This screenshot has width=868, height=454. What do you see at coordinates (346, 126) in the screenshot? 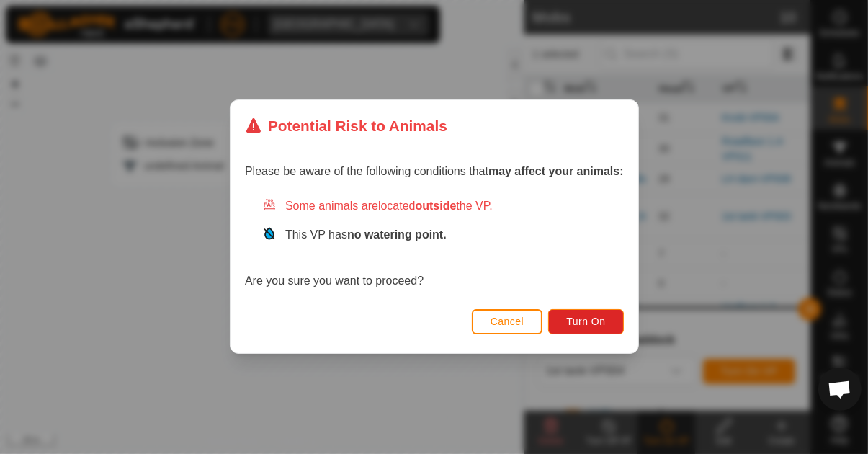
I see `div: Potential Risk to Animals` at bounding box center [346, 126].